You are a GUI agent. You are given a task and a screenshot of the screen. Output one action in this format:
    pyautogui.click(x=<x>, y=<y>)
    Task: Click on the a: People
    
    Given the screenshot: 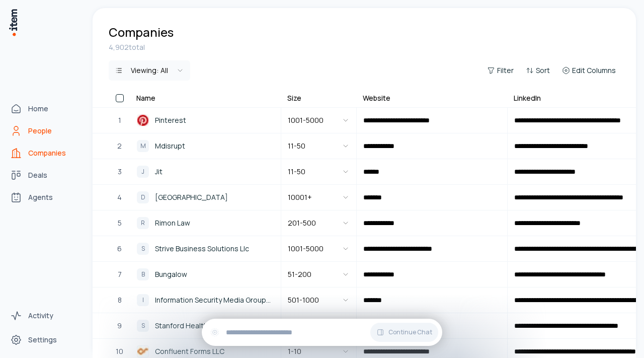 What is the action you would take?
    pyautogui.click(x=44, y=131)
    